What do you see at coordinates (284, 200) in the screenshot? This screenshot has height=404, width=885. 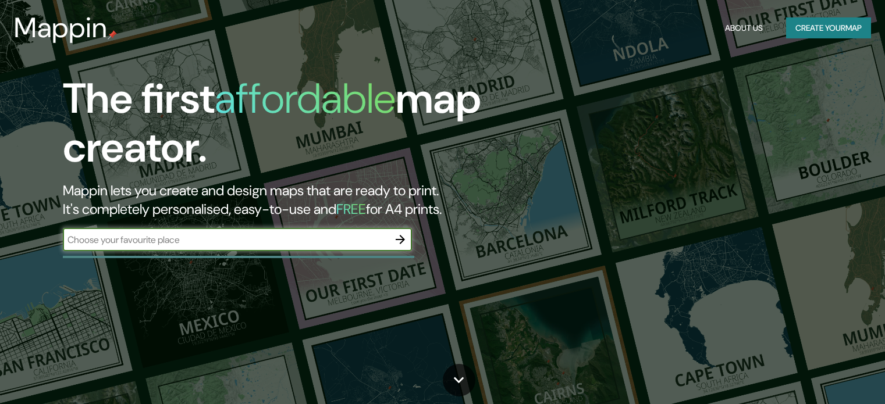 I see `h2: Mappin lets you create and design maps that are ready to print. It's completely personalised, eas...` at bounding box center [284, 200].